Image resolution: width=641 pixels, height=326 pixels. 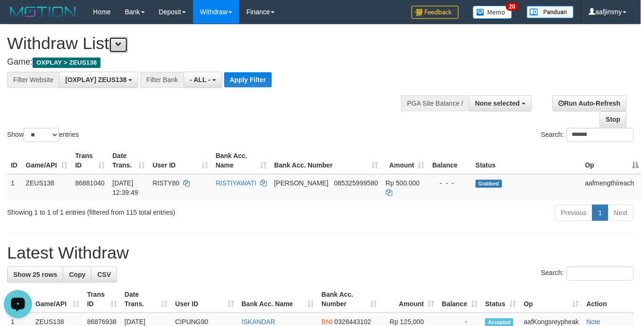 What do you see at coordinates (104, 275) in the screenshot?
I see `span: CSV` at bounding box center [104, 275].